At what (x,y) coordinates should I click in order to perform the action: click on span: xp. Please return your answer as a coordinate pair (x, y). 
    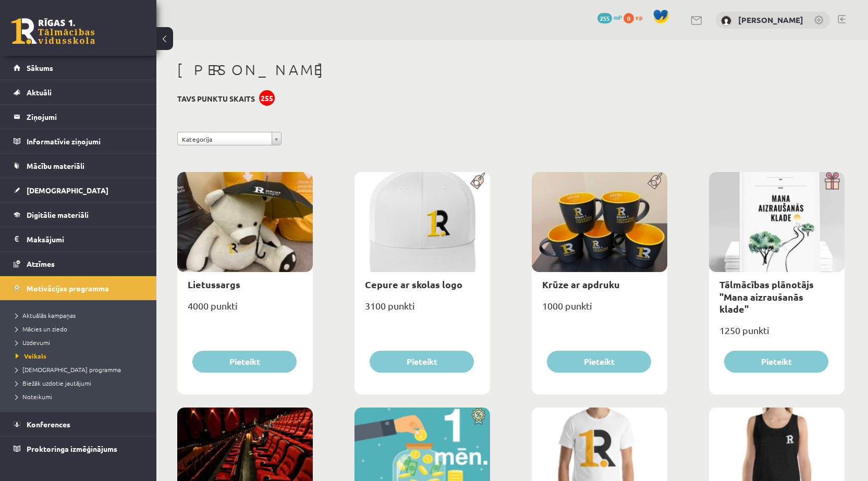
    Looking at the image, I should click on (639, 18).